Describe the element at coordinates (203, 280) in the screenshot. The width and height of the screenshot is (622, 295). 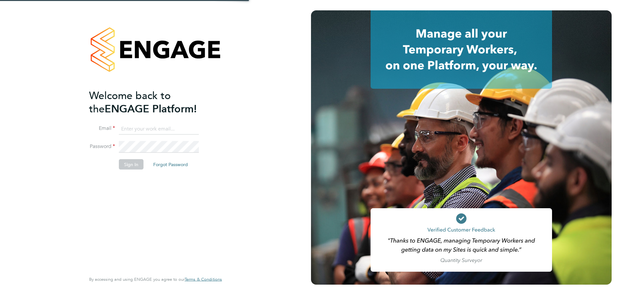
I see `a: Terms & Conditions` at that location.